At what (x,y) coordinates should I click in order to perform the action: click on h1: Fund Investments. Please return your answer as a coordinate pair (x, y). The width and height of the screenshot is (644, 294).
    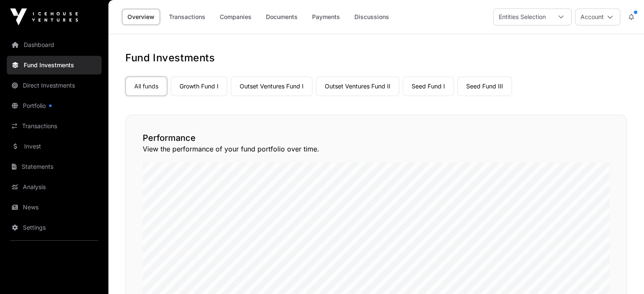
    Looking at the image, I should click on (376, 58).